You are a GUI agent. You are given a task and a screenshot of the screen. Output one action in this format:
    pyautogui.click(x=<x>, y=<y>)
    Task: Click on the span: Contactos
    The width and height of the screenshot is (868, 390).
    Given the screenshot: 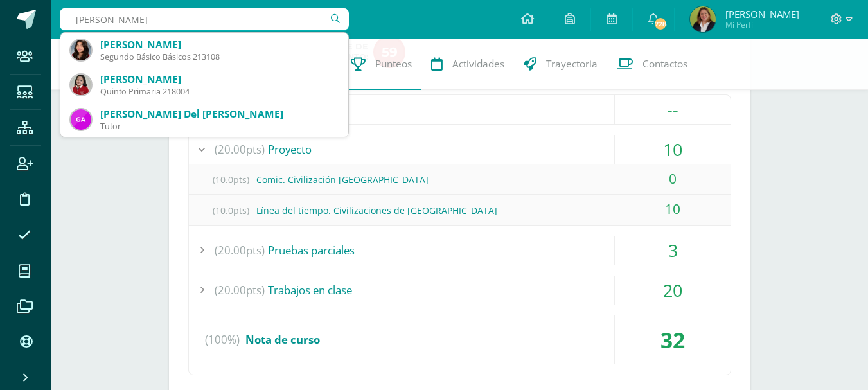 What is the action you would take?
    pyautogui.click(x=665, y=64)
    